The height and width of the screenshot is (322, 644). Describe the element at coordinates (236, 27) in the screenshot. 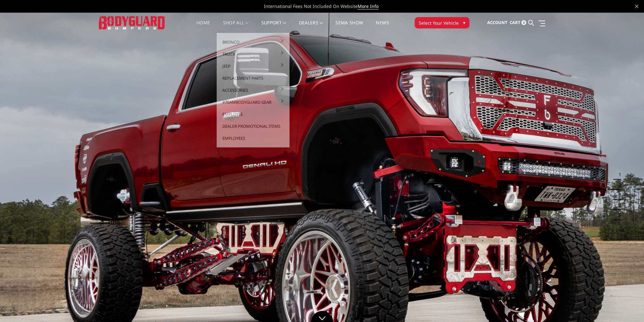

I see `a: shop all` at that location.